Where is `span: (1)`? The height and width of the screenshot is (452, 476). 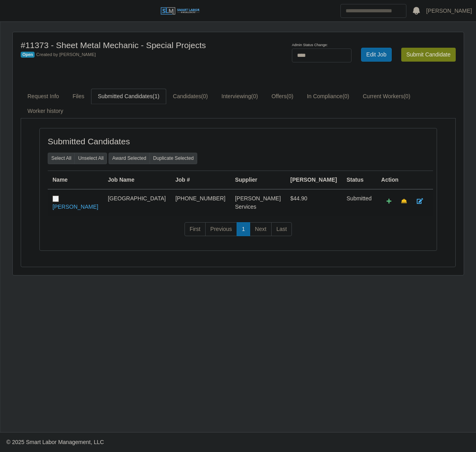 span: (1) is located at coordinates (156, 96).